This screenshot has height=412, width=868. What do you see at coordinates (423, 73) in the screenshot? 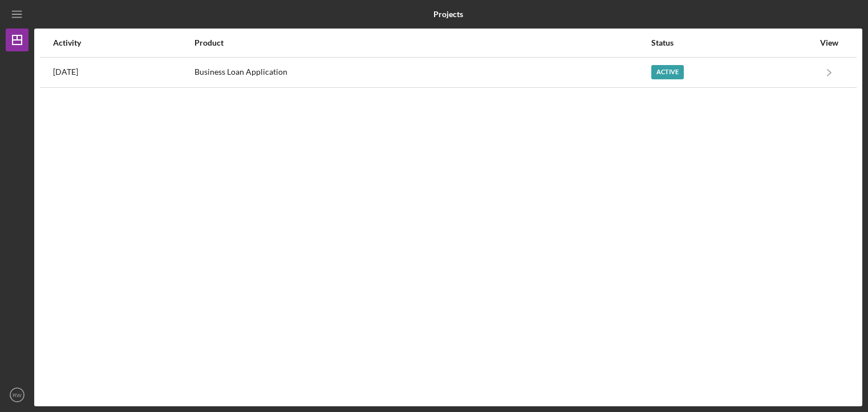
I see `div: Business Loan Application` at bounding box center [423, 73].